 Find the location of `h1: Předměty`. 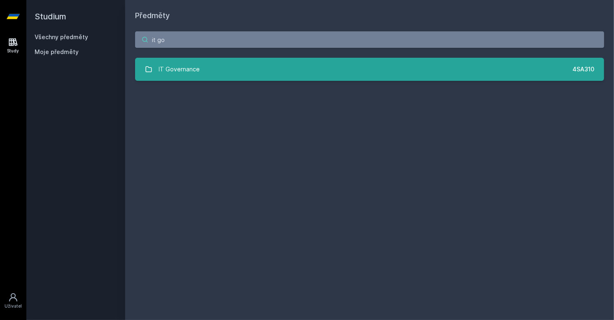

h1: Předměty is located at coordinates (369, 16).